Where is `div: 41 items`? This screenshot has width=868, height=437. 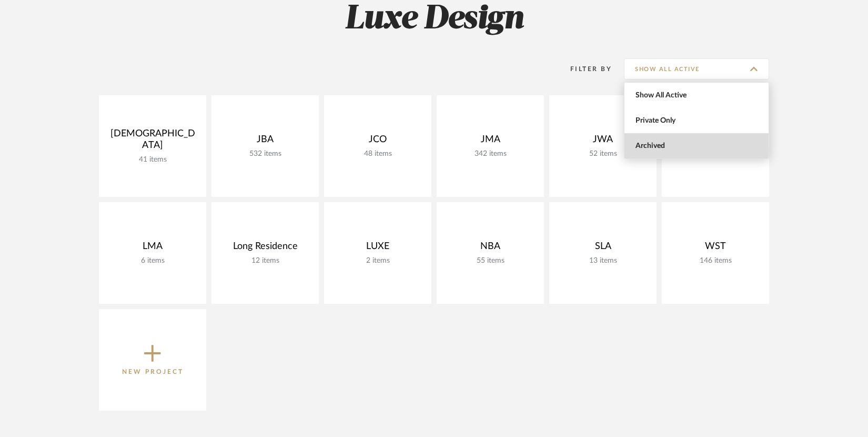
div: 41 items is located at coordinates (152, 159).